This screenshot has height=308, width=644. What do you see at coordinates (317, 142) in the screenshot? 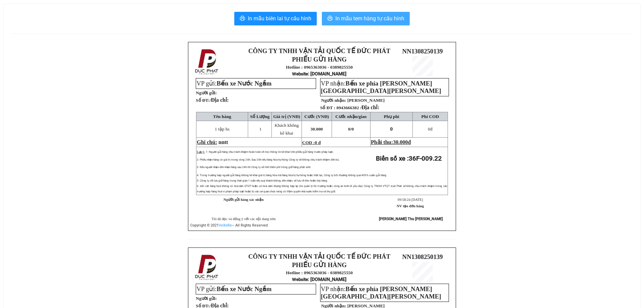
I see `span: 0 đ` at bounding box center [317, 142].